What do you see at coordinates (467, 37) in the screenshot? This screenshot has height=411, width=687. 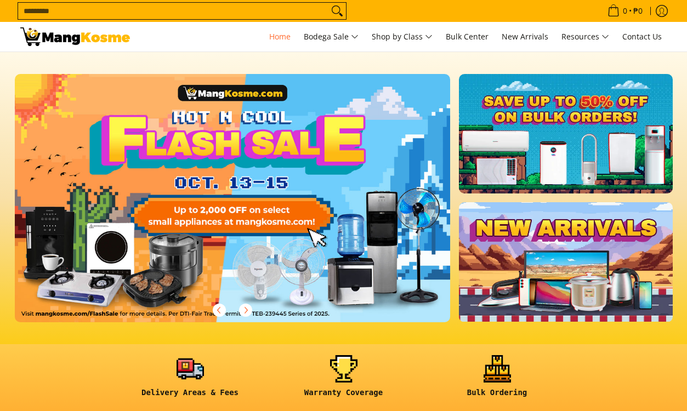 I see `a: Bulk Center` at bounding box center [467, 37].